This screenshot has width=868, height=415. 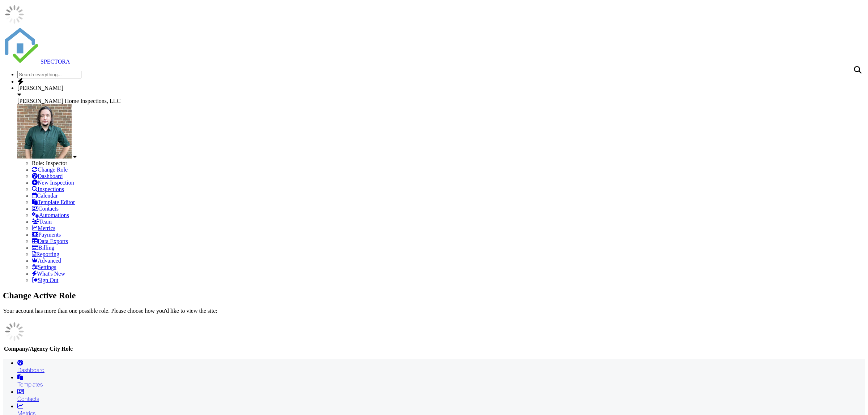 I want to click on input: Search everything..., so click(x=49, y=75).